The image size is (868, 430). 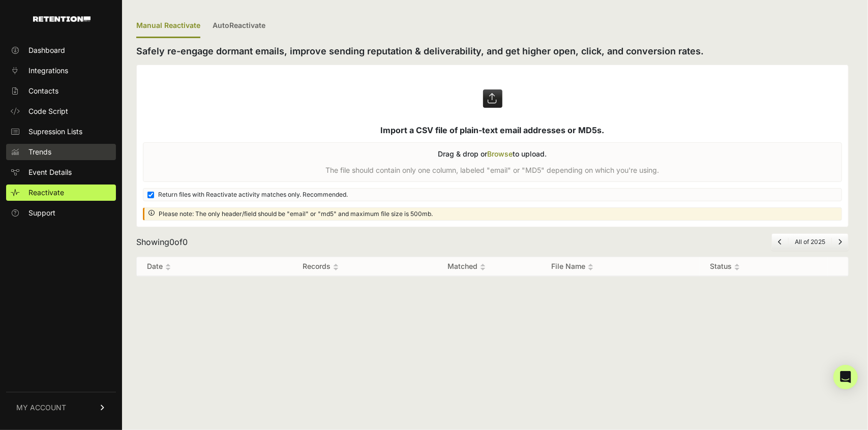 I want to click on span: Event Details, so click(x=50, y=173).